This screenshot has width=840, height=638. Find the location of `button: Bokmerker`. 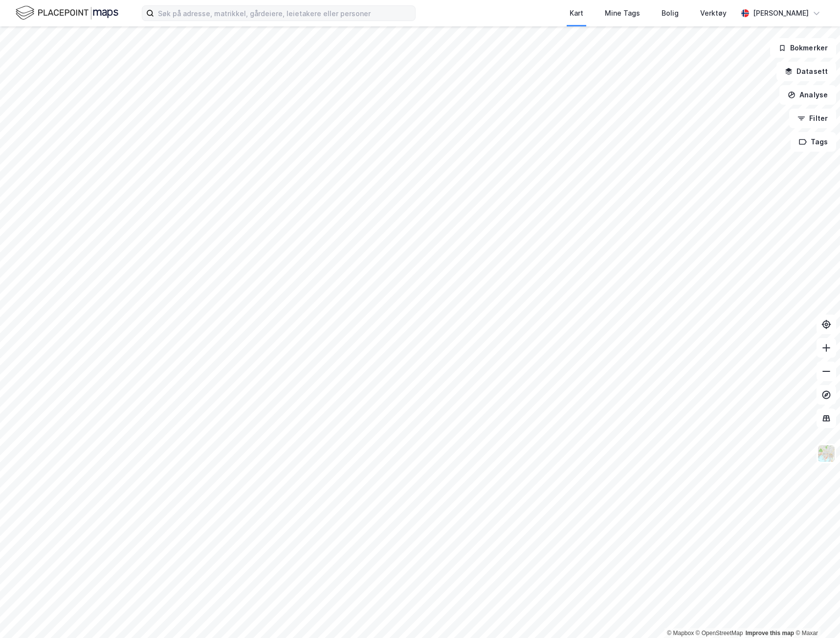

button: Bokmerker is located at coordinates (802, 48).